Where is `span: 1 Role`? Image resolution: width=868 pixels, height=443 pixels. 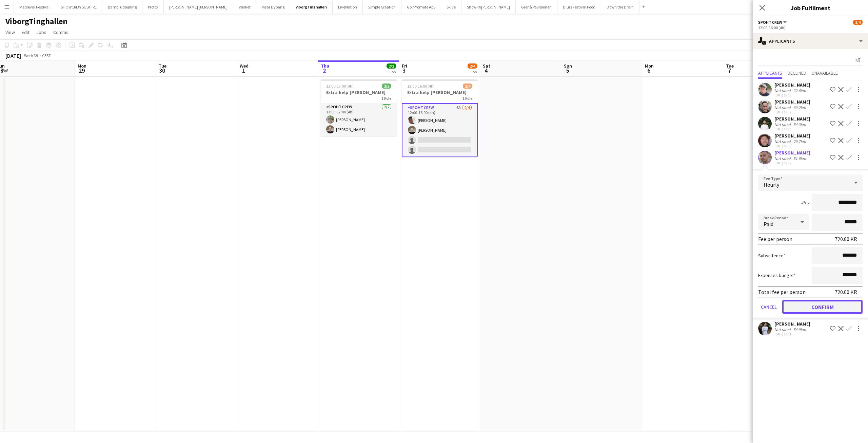
span: 1 Role is located at coordinates (468, 98).